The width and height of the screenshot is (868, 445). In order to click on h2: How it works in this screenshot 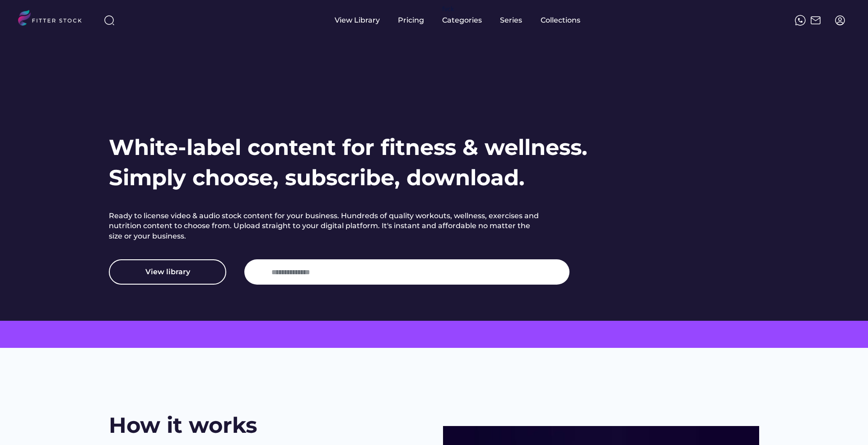, I will do `click(183, 426)`.